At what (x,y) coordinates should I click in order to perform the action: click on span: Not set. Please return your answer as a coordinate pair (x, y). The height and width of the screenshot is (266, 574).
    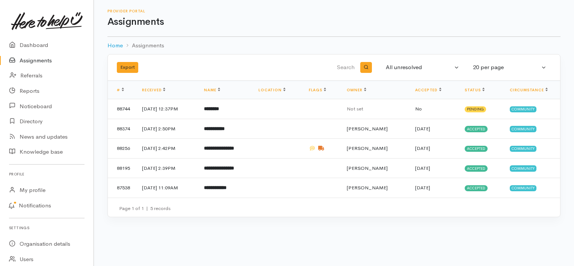
    Looking at the image, I should click on (355, 109).